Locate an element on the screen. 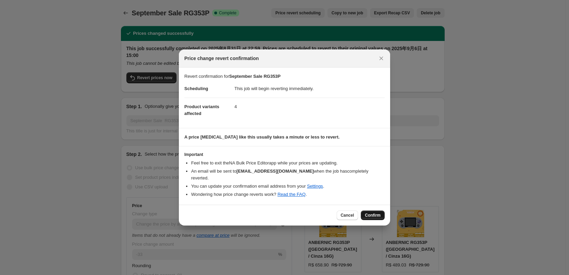  li: Feel free to exit the NA Bulk Price Editor app while your prices are updating. is located at coordinates (288, 163).